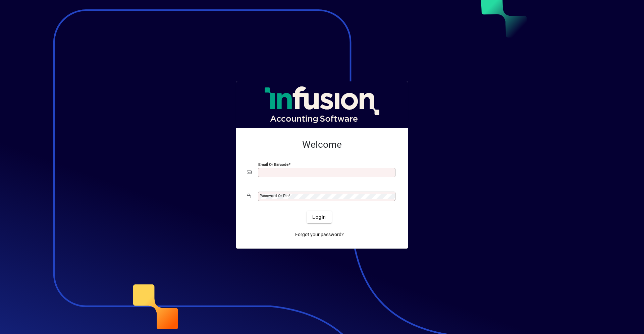  Describe the element at coordinates (322, 145) in the screenshot. I see `h2: Welcome` at that location.